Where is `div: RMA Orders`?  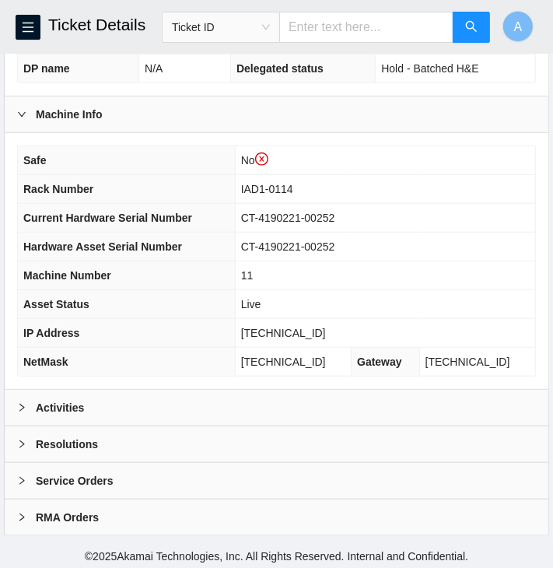 div: RMA Orders is located at coordinates (276, 517).